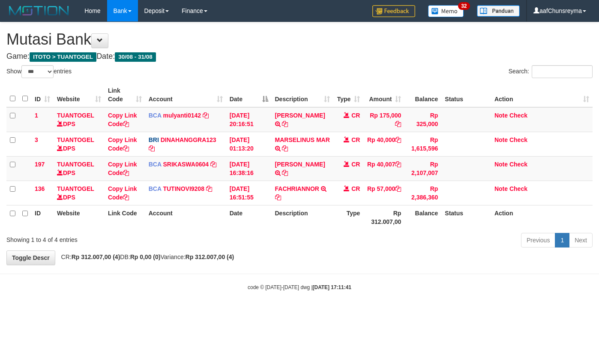 This screenshot has width=599, height=341. What do you see at coordinates (213, 164) in the screenshot?
I see `a: Copy SRIKASWA0604 to clipboard` at bounding box center [213, 164].